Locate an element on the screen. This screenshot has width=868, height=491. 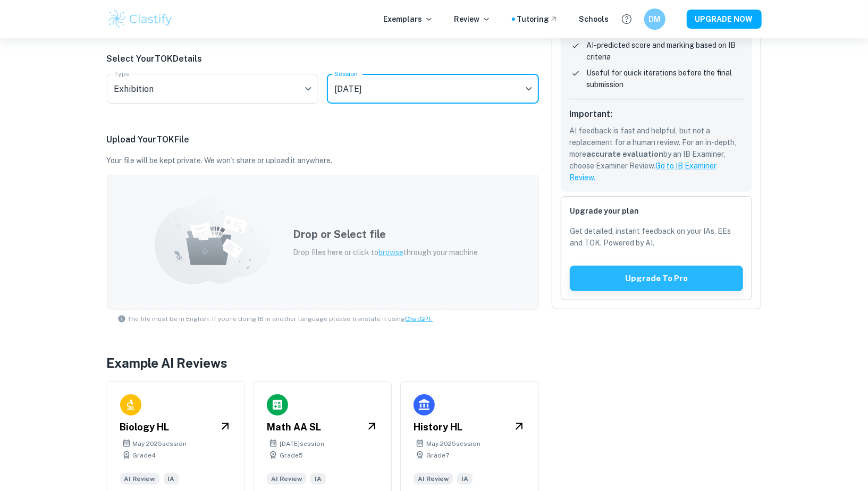
a: Clastify logo is located at coordinates (140, 19).